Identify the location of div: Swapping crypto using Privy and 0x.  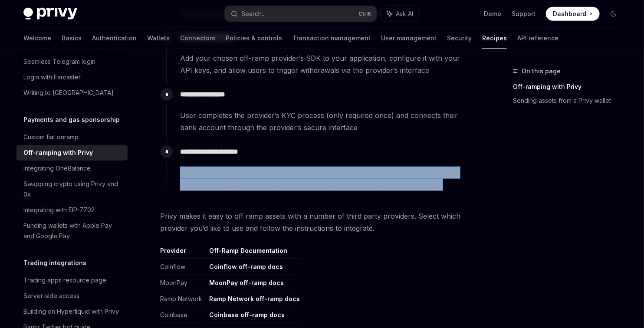
(73, 190).